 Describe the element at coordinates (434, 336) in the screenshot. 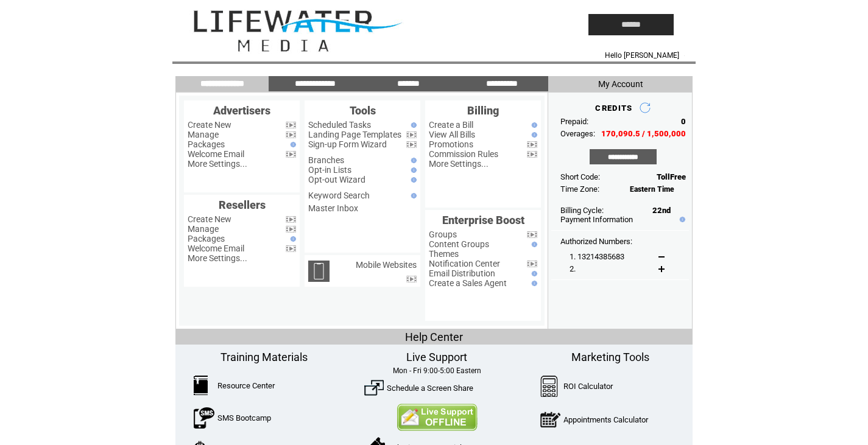

I see `span: Help Center` at that location.